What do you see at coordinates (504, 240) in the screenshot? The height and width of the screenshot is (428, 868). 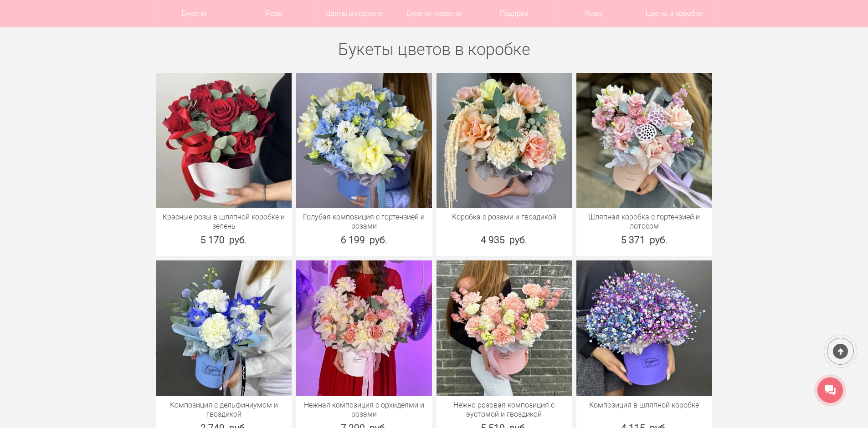 I see `div: 4 935 руб.` at bounding box center [504, 240].